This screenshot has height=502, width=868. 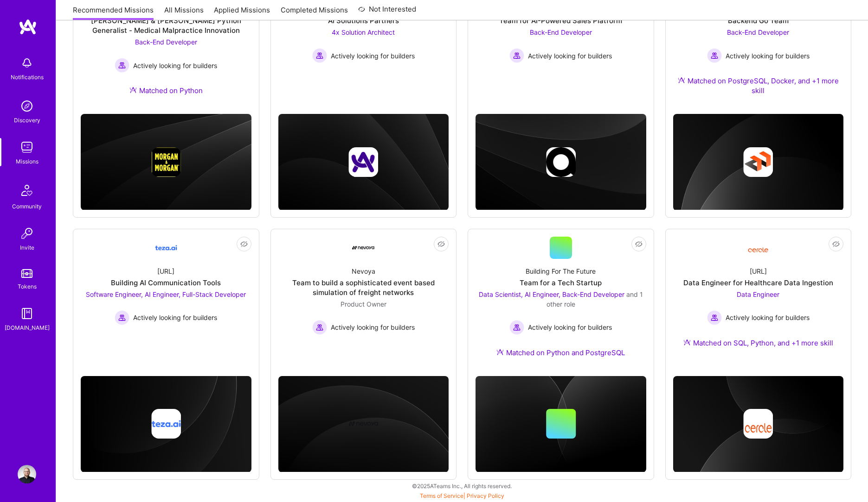 What do you see at coordinates (27, 206) in the screenshot?
I see `div: Community` at bounding box center [27, 206].